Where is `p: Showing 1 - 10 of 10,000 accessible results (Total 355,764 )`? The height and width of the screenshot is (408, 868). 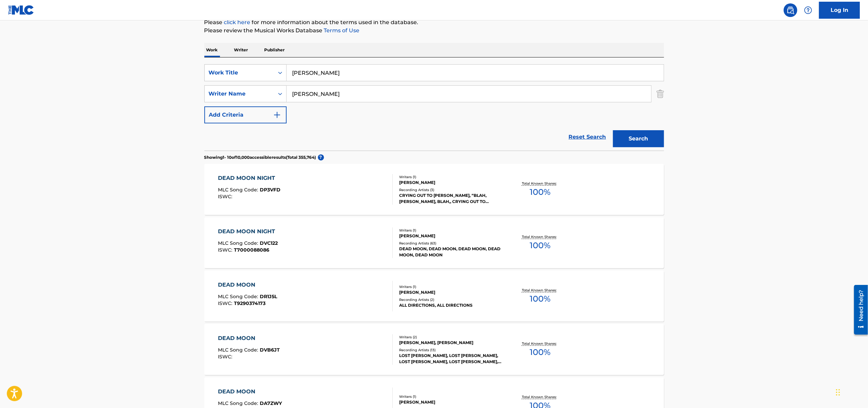 p: Showing 1 - 10 of 10,000 accessible results (Total 355,764 ) is located at coordinates (260, 157).